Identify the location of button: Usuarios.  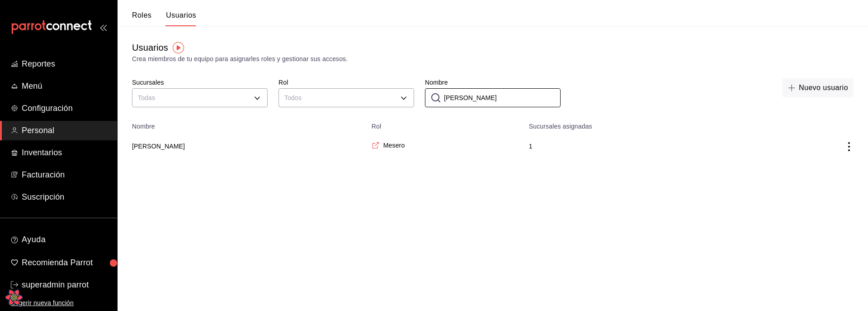
(181, 18).